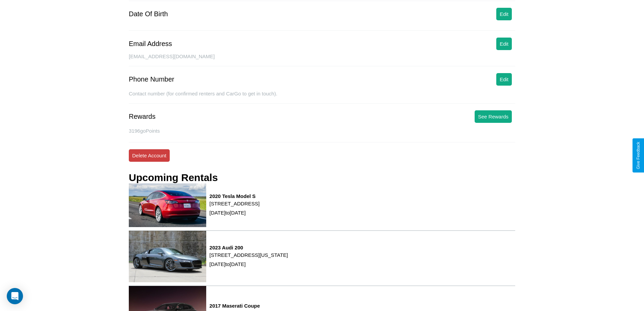 This screenshot has height=311, width=644. Describe the element at coordinates (173, 178) in the screenshot. I see `h3: Upcoming Rentals` at that location.